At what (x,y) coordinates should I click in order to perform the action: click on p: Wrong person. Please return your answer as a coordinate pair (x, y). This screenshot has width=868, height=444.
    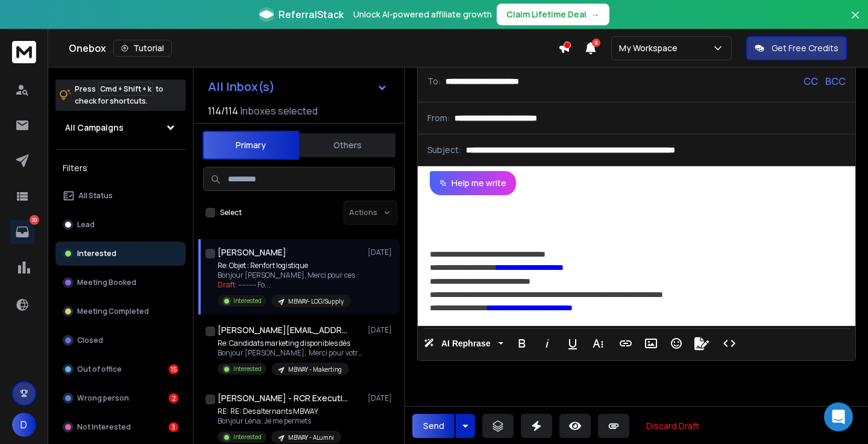
    Looking at the image, I should click on (103, 398).